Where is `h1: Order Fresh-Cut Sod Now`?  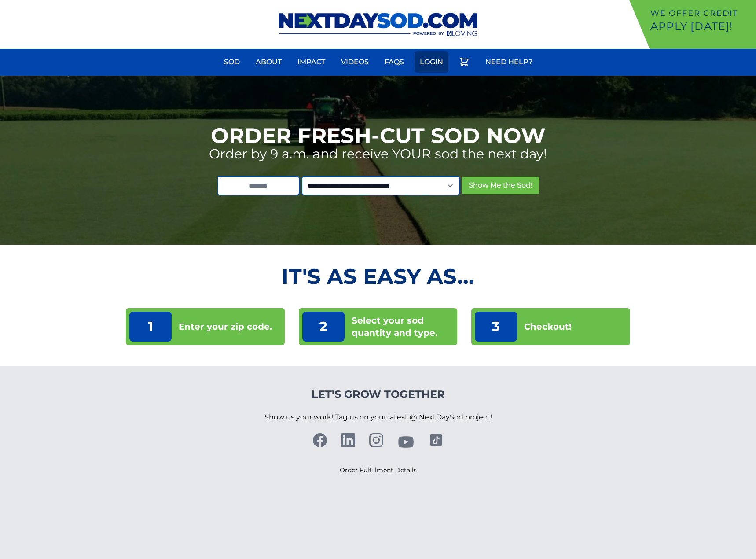 h1: Order Fresh-Cut Sod Now is located at coordinates (378, 136).